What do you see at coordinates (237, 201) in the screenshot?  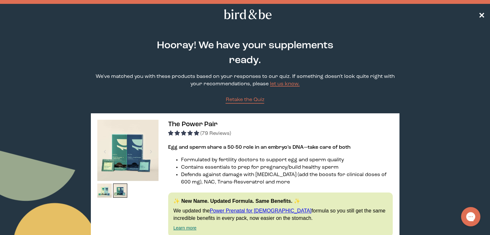 I see `strong: ✨ New Name. Updated Formula. Same Benefits. ✨` at bounding box center [237, 201].